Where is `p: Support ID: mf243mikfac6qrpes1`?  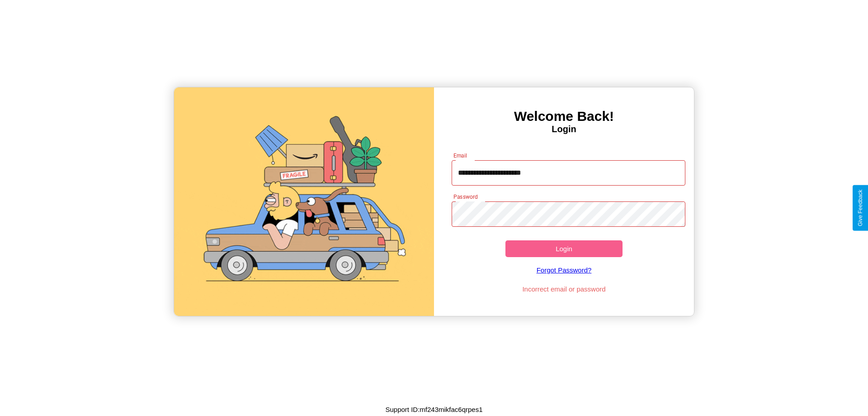 p: Support ID: mf243mikfac6qrpes1 is located at coordinates (434, 410).